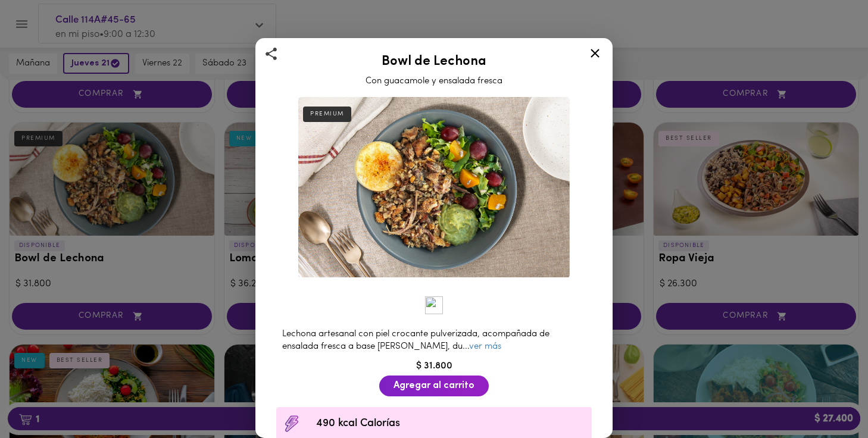 This screenshot has height=438, width=868. What do you see at coordinates (415, 341) in the screenshot?
I see `span: Lechona artesanal con piel crocante pulverizada, acompañada de ensalada fresca a base [PERSON_NAM...` at bounding box center [415, 341].